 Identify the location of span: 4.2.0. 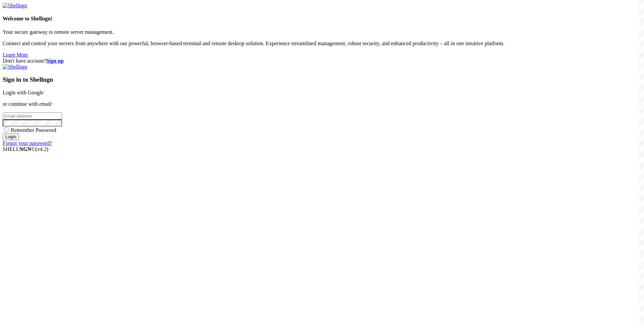
(42, 149).